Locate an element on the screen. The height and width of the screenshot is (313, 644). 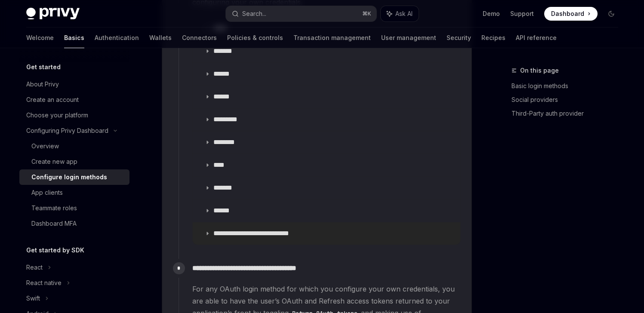
div: Swift is located at coordinates (33, 298).